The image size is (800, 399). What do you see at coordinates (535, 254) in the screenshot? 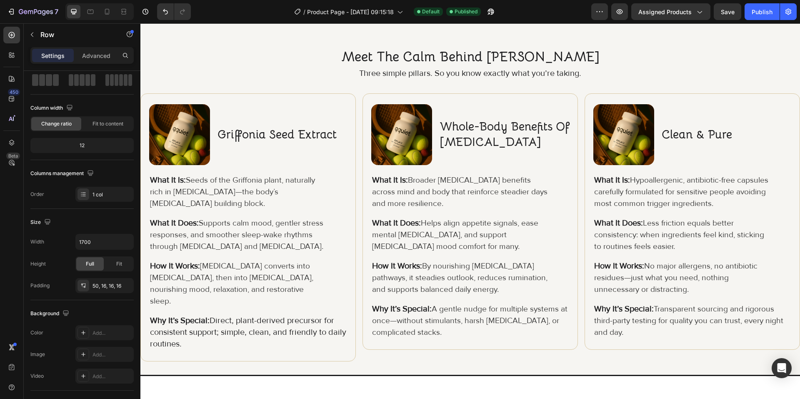
I see `span: No major allergens, no antibiotic residues—just what you need, nothing unnecessary or distracting.` at bounding box center [535, 254].